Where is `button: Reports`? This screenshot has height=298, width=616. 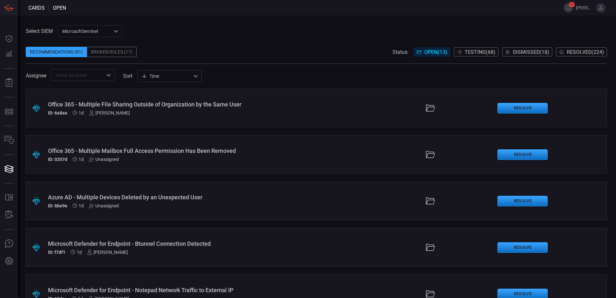 button: Reports is located at coordinates (9, 83).